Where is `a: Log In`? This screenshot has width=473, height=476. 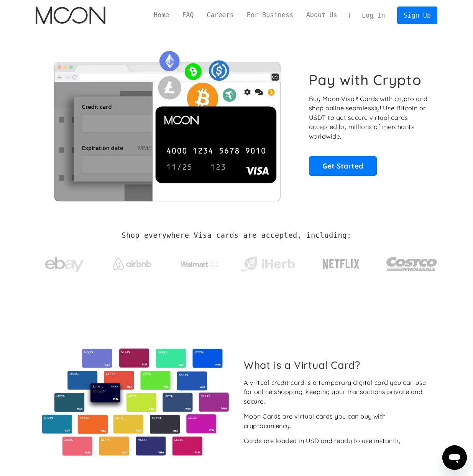
a: Log In is located at coordinates (373, 15).